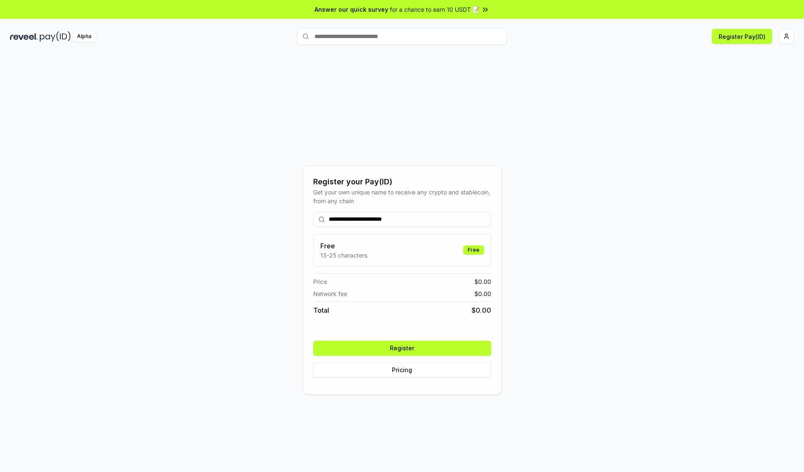 The height and width of the screenshot is (472, 804). What do you see at coordinates (402, 197) in the screenshot?
I see `div: Get your own unique name to receive any crypto and stablecoin, from any chain` at bounding box center [402, 197].